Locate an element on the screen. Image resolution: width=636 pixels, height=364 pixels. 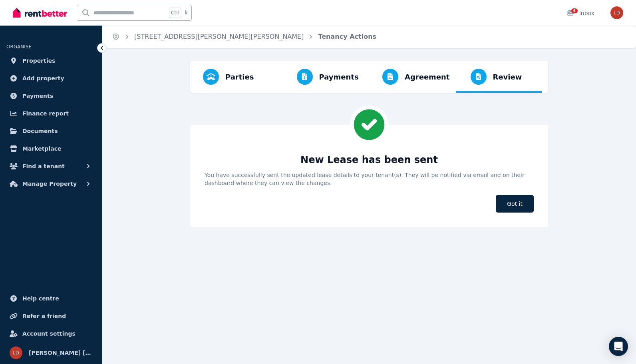
span: Payments is located at coordinates (38, 96).